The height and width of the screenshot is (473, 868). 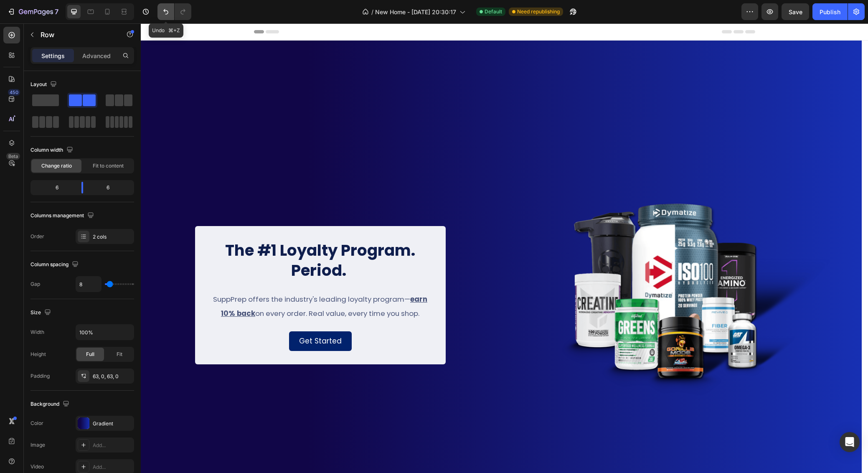 What do you see at coordinates (493, 12) in the screenshot?
I see `span: Default` at bounding box center [493, 12].